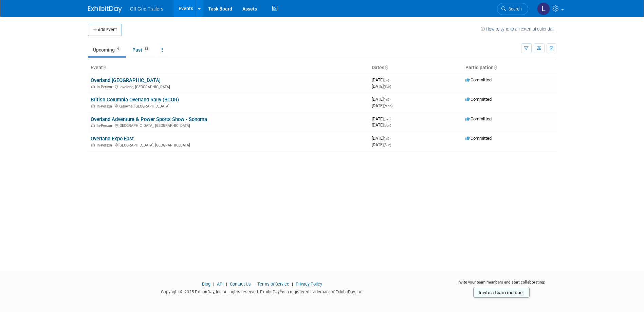 The width and height of the screenshot is (644, 312). What do you see at coordinates (544, 9) in the screenshot?
I see `img: LAUREN ABUGHAZALEH` at bounding box center [544, 9].